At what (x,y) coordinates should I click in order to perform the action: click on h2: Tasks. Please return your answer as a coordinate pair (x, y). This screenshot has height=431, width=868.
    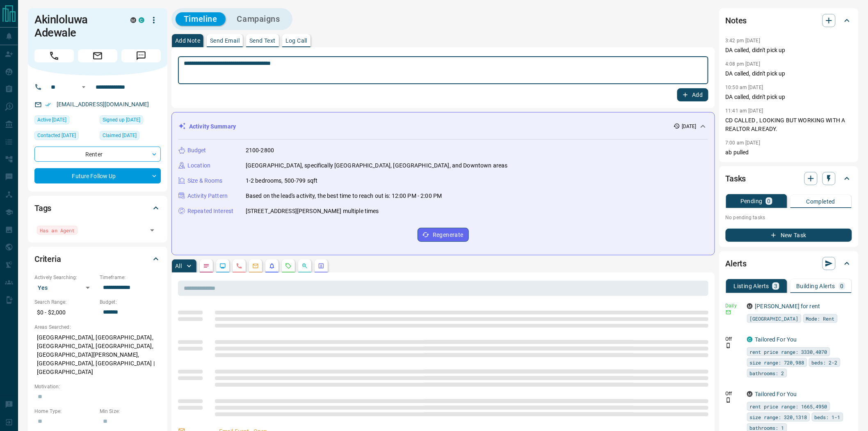
    Looking at the image, I should click on (736, 179).